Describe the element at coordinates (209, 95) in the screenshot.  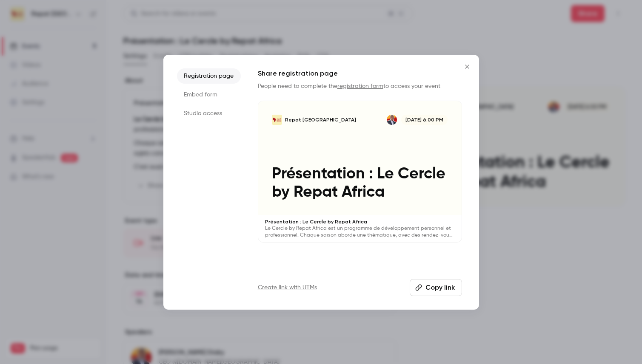
I see `li: Embed form` at that location.